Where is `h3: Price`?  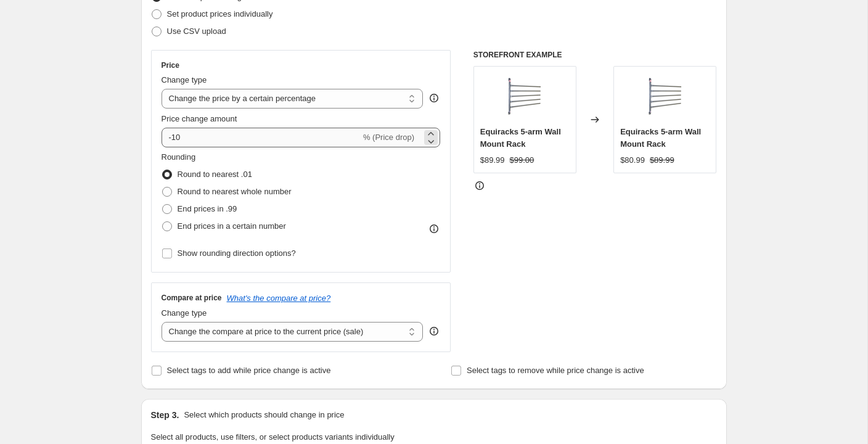 h3: Price is located at coordinates (170, 66).